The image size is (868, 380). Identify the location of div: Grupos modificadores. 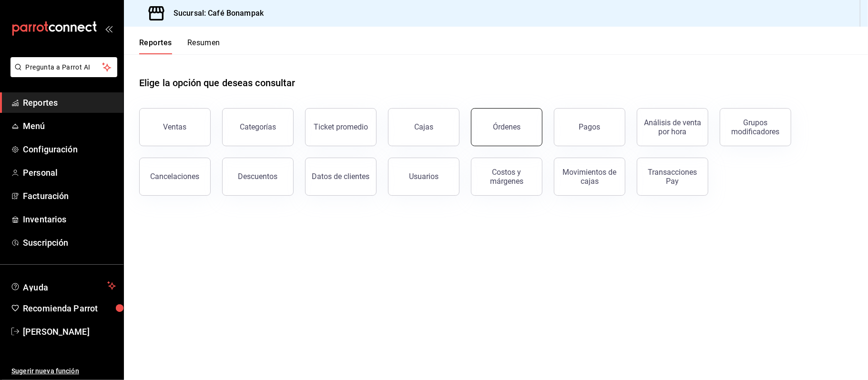
(756, 127).